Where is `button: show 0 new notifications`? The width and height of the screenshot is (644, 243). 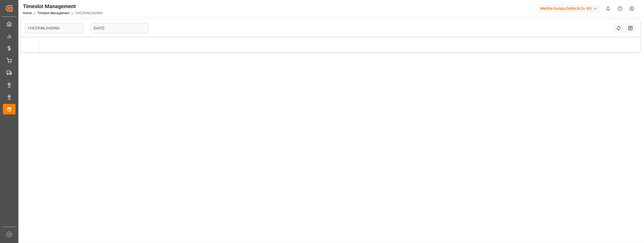
button: show 0 new notifications is located at coordinates (608, 8).